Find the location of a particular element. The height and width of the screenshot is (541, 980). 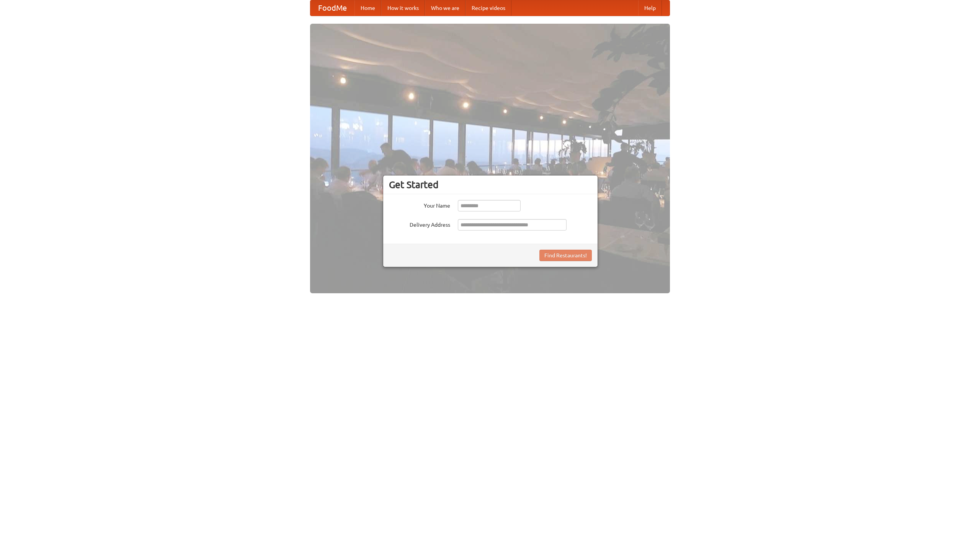

a: Help is located at coordinates (650, 8).